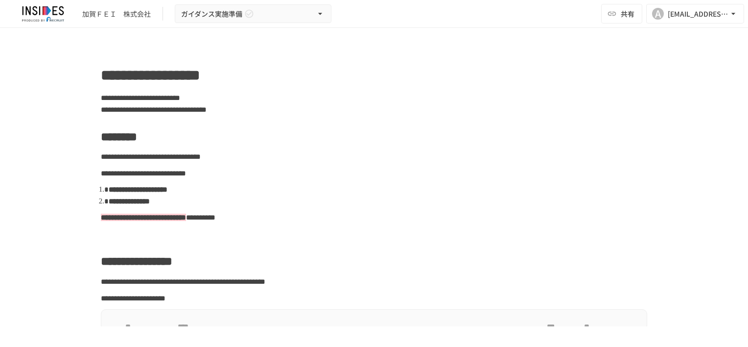 This screenshot has width=748, height=347. What do you see at coordinates (622, 14) in the screenshot?
I see `button: 共有` at bounding box center [622, 14].